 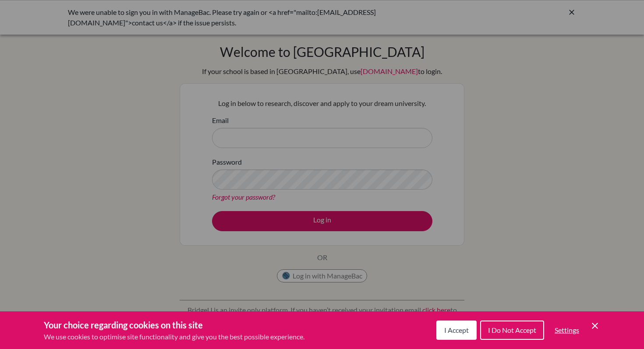 What do you see at coordinates (595, 326) in the screenshot?
I see `button: Save and close` at bounding box center [595, 326].